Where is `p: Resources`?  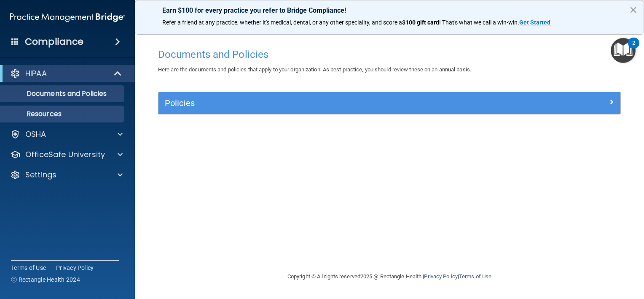
p: Resources is located at coordinates (63, 114).